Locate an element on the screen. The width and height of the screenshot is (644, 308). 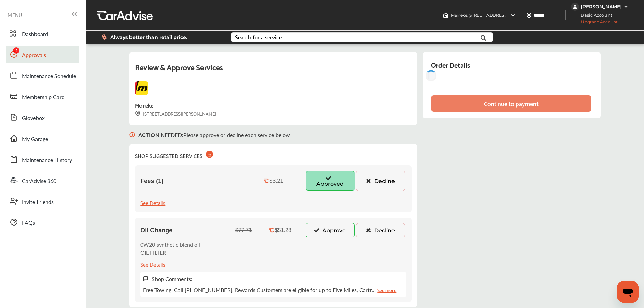
img: logo-meineke.png is located at coordinates (141, 88).